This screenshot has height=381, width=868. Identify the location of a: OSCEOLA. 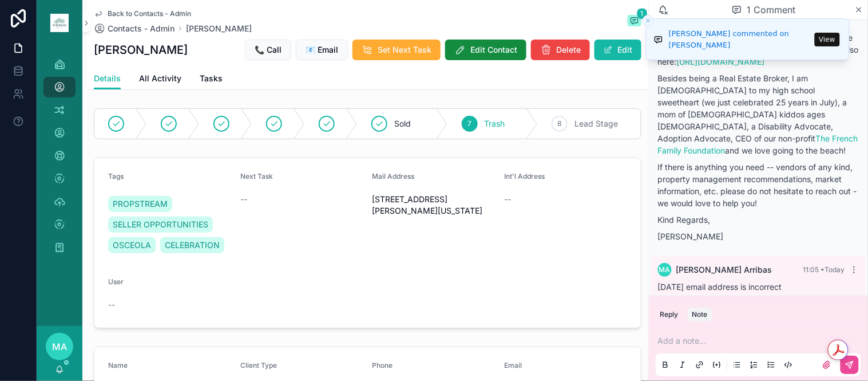
(132, 245).